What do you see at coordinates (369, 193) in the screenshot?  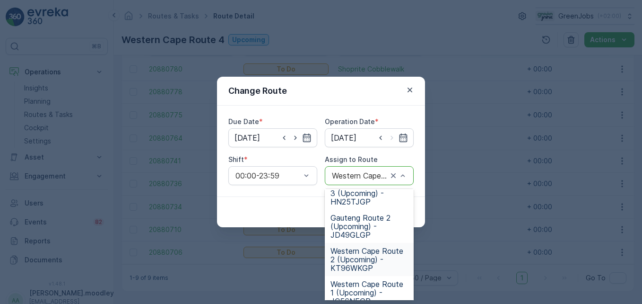 I see `span: Western Cape Route 3 (Upcoming) - HN25TJGP` at bounding box center [369, 193].